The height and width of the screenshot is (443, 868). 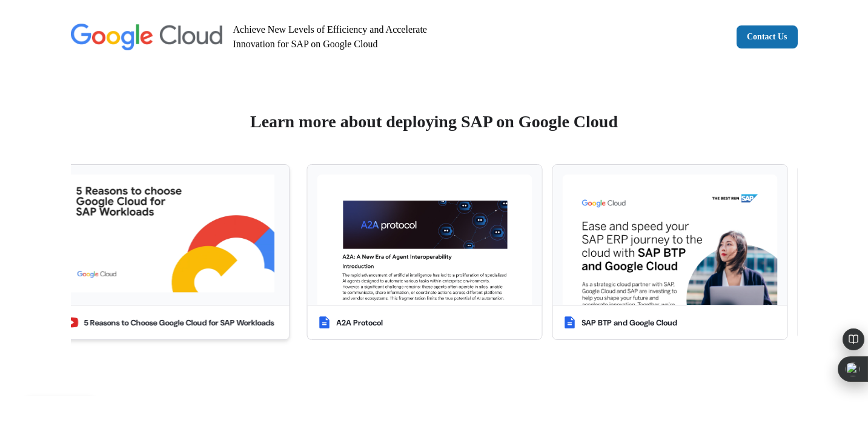 I want to click on img: 5 Reasons to Choose Google Cloud for SAP Workloads, so click(x=172, y=235).